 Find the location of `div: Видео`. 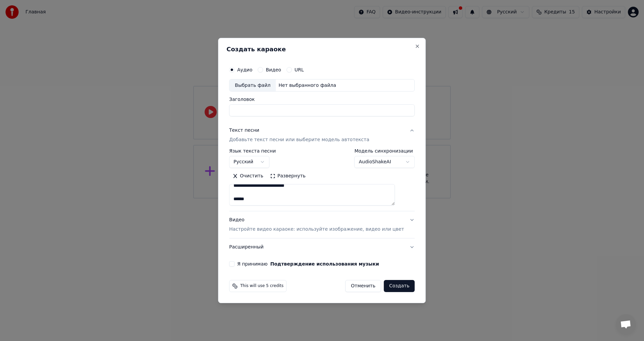

div: Видео is located at coordinates (316, 225).